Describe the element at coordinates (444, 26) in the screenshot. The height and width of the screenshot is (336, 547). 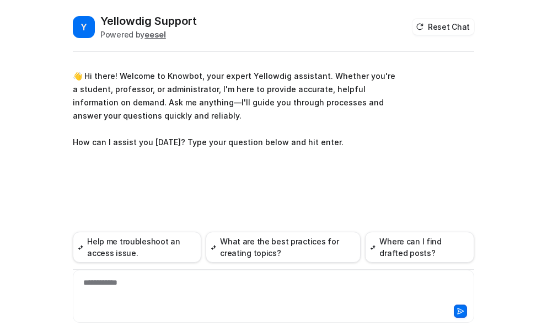
I see `button: Reset Chat` at that location.